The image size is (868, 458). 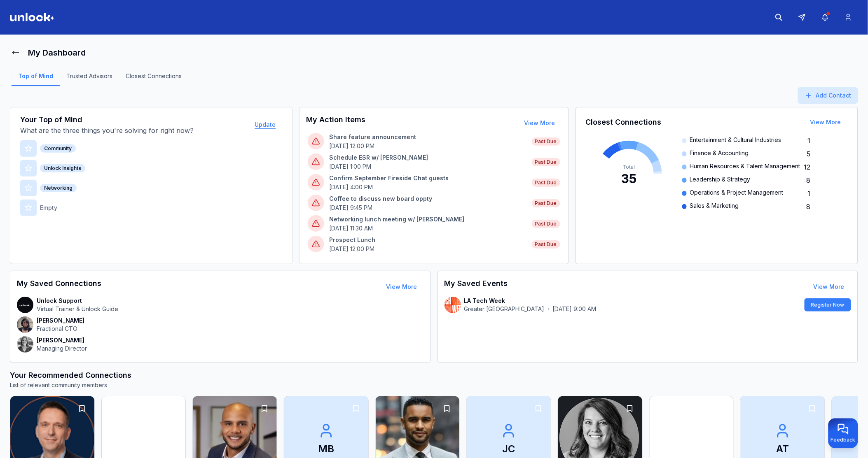 What do you see at coordinates (63, 169) in the screenshot?
I see `div: Unlock Insights` at bounding box center [63, 169].